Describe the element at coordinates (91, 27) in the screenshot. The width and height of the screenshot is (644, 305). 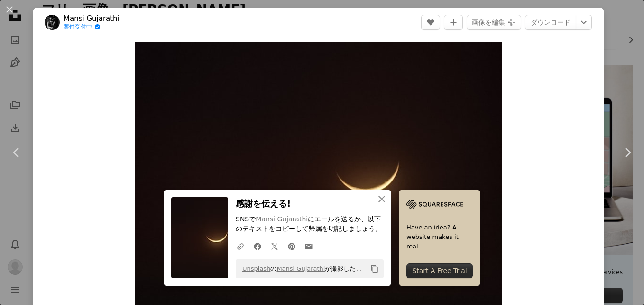
I see `a: 案件受付中` at that location.